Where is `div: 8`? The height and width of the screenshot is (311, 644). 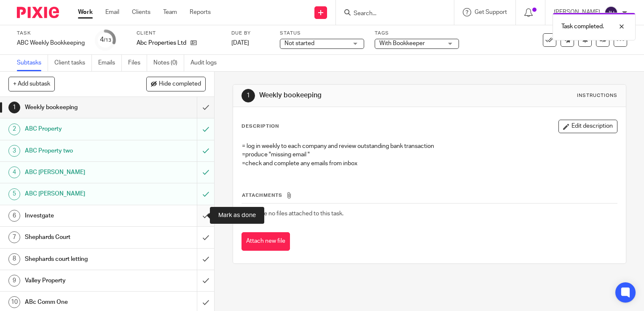 div: 8 is located at coordinates (14, 259).